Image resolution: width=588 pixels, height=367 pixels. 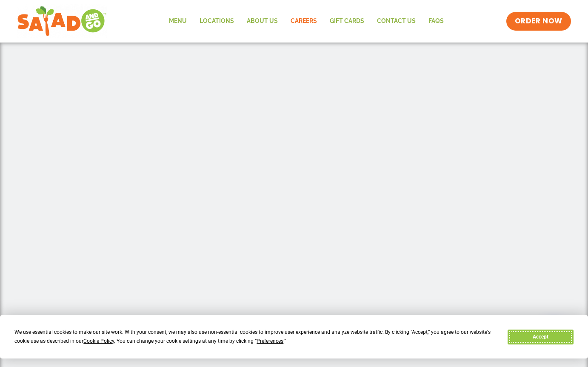 What do you see at coordinates (99, 341) in the screenshot?
I see `span: Cookie Policy` at bounding box center [99, 341].